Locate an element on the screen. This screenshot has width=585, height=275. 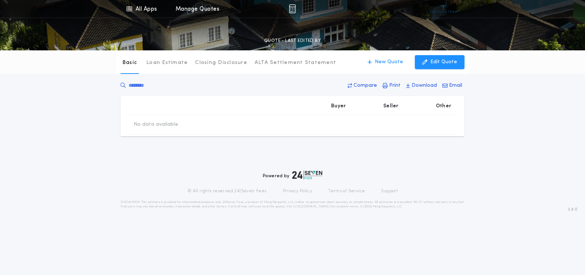
p: QUOTE - LAST EDITED BY is located at coordinates (293, 41).